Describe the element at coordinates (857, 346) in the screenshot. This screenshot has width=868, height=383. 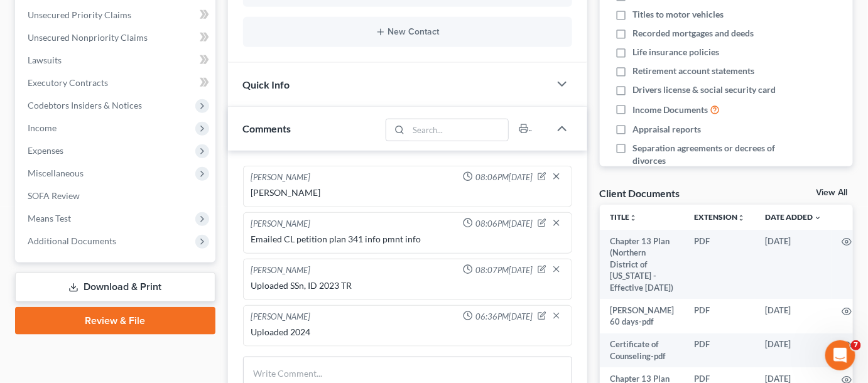
I see `span: 7` at that location.